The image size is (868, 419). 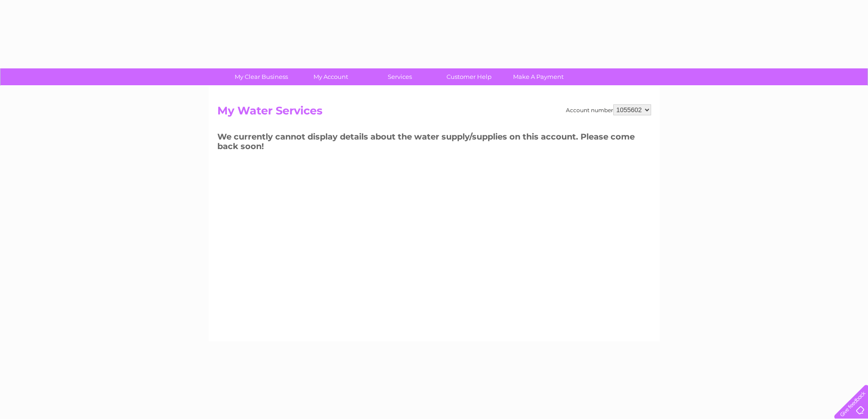 I want to click on h3: We currently cannot display details about the water supply/supplies on this account. Please come ..., so click(x=434, y=143).